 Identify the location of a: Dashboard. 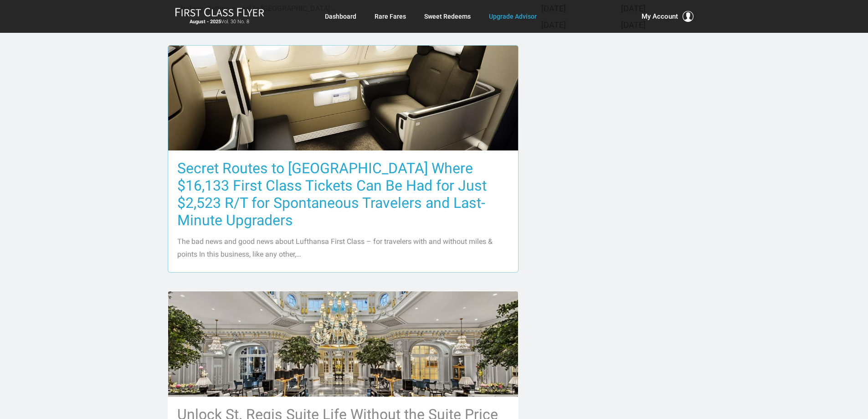
(341, 16).